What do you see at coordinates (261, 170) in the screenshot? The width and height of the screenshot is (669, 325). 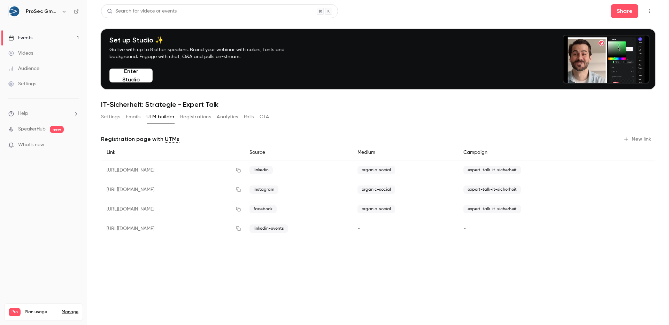 I see `span: linkedin` at bounding box center [261, 170].